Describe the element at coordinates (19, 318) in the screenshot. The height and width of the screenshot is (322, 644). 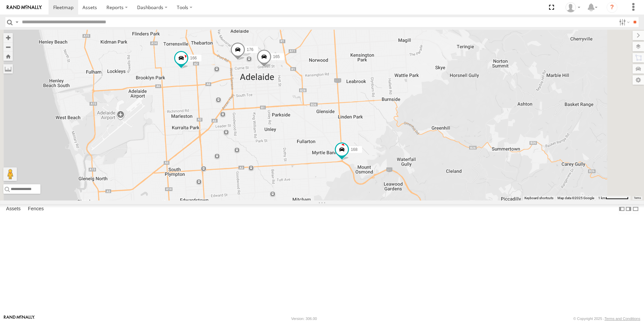
I see `a: Visit our Website` at that location.